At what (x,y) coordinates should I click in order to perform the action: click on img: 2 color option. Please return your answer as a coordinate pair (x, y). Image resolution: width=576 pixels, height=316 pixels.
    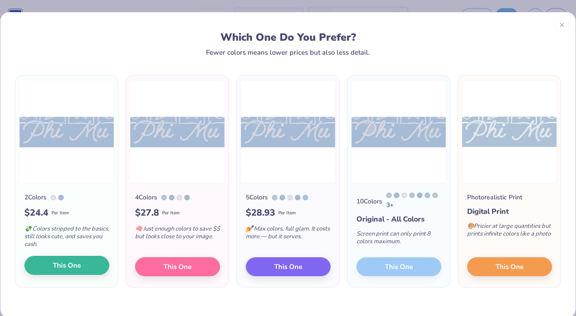
    Looking at the image, I should click on (66, 131).